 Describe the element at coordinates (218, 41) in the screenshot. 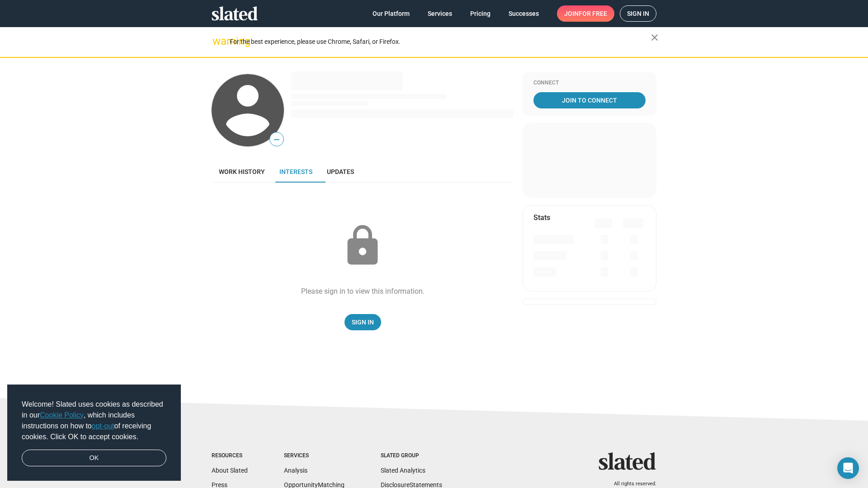

I see `mat-icon: warning` at that location.